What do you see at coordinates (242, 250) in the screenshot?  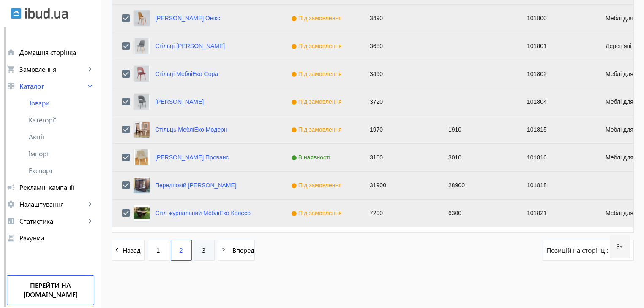 I see `span: Вперед` at bounding box center [242, 250].